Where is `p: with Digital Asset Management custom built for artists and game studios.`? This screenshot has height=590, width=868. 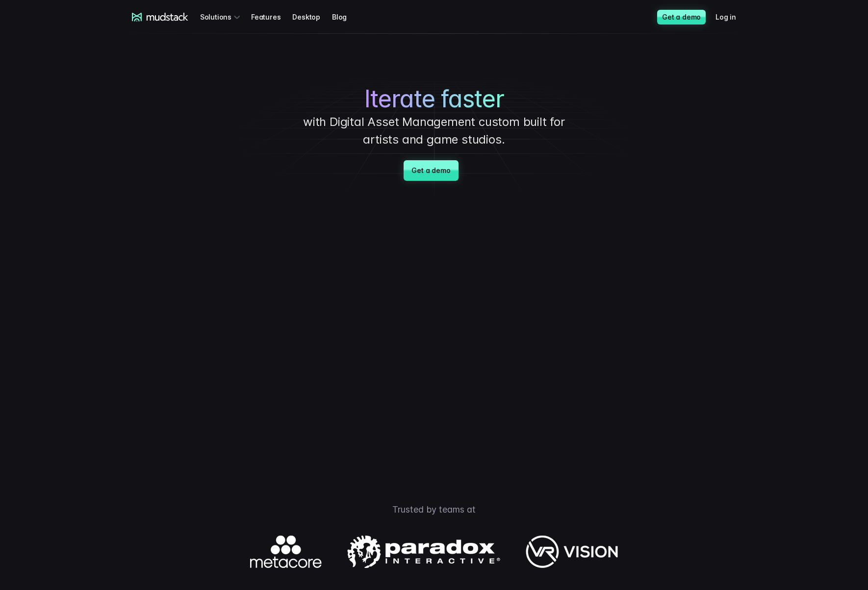
p: with Digital Asset Management custom built for artists and game studios. is located at coordinates (434, 131).